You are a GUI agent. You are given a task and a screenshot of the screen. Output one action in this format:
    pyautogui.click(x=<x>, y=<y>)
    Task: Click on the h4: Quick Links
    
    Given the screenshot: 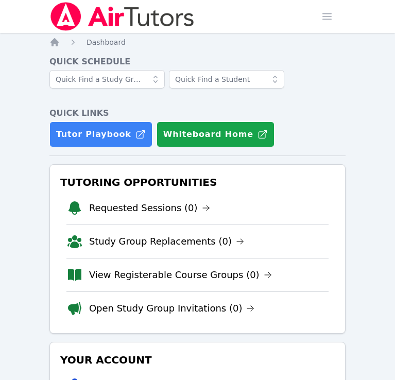 What is the action you would take?
    pyautogui.click(x=197, y=113)
    